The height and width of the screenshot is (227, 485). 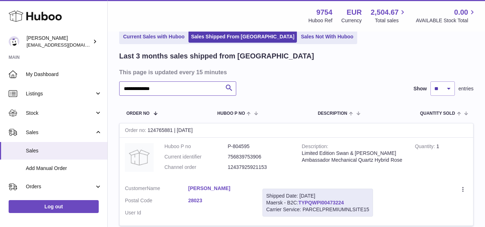 What do you see at coordinates (157, 202) in the screenshot?
I see `dt: Postal Code` at bounding box center [157, 202].